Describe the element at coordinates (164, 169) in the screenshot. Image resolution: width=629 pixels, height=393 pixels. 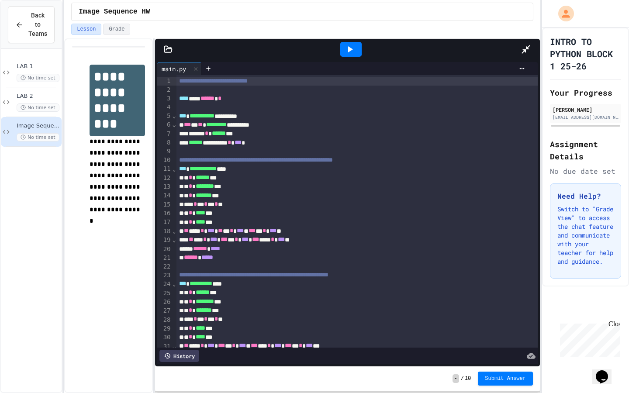
I see `div: 11` at that location.